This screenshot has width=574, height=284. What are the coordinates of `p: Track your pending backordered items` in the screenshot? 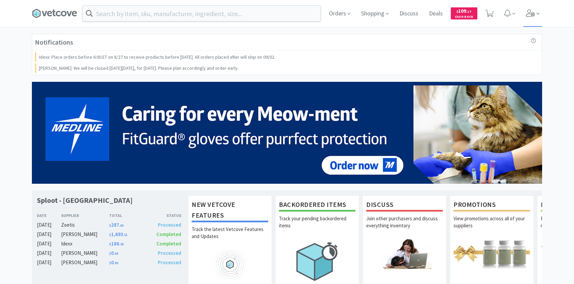 It's located at (317, 227).